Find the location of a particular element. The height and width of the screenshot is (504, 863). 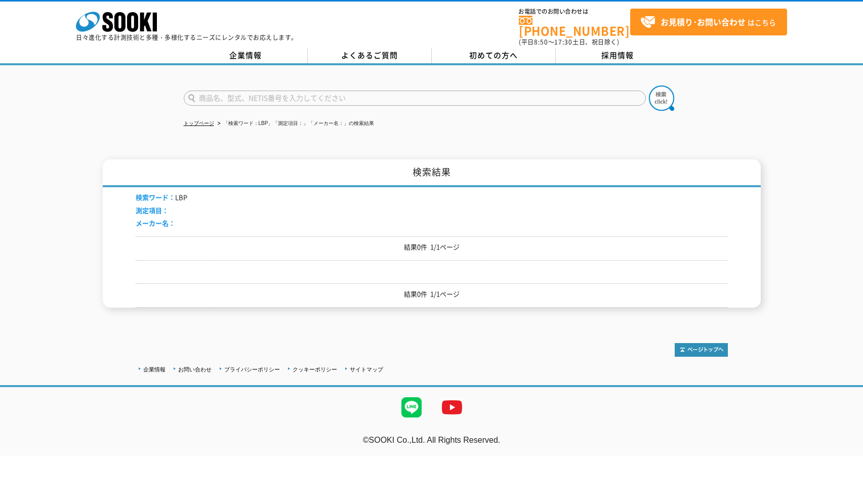

img: btn_search.png is located at coordinates (661, 98).